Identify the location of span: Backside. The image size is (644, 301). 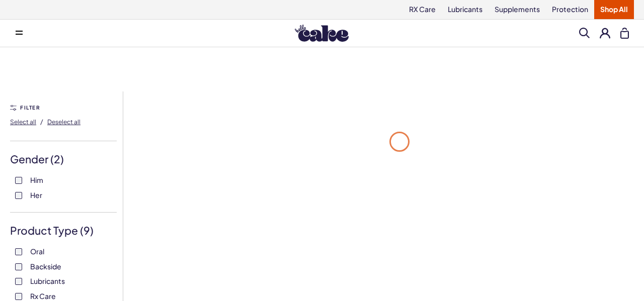
(46, 266).